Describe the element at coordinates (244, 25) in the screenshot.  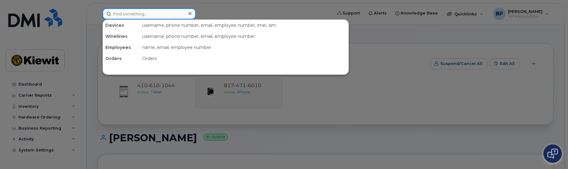
I see `div: username, phone number, email, employee number, imei, sim` at that location.